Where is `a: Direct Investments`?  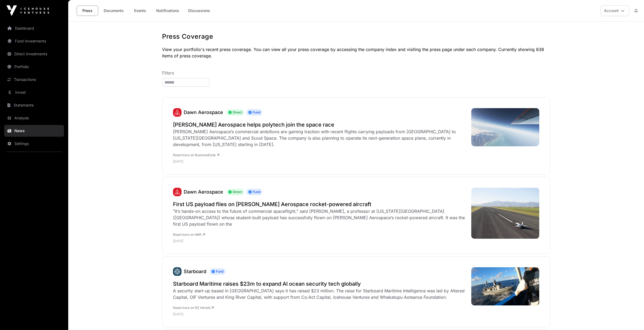
a: Direct Investments is located at coordinates (34, 54).